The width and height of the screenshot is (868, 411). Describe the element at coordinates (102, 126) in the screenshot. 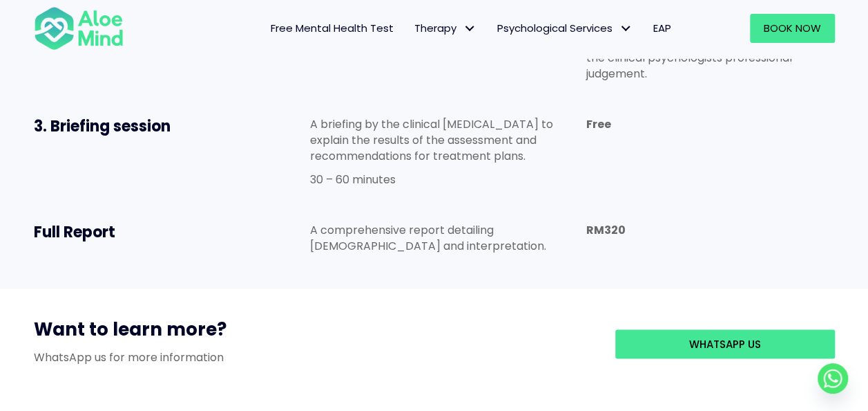

I see `span: 3. Briefing session` at that location.